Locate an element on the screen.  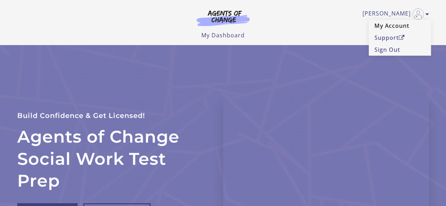
i: Open in a new window is located at coordinates (401, 38).